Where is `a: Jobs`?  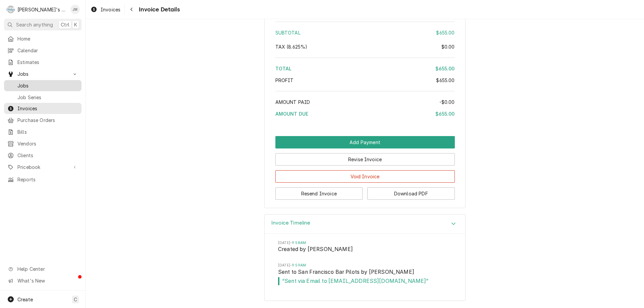
a: Jobs is located at coordinates (43, 85).